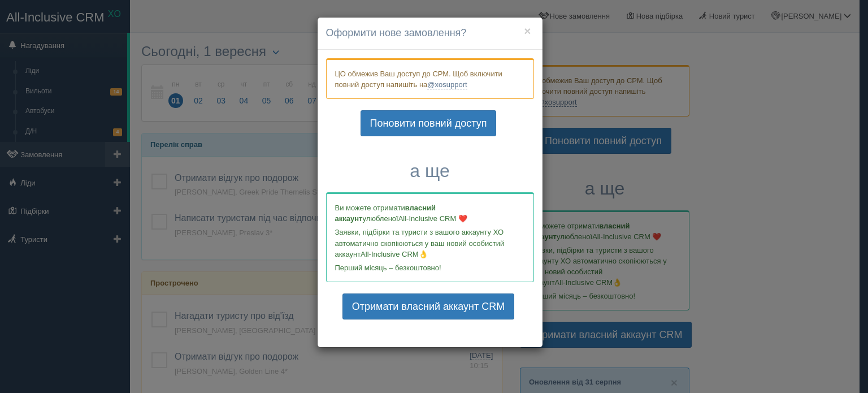 The image size is (868, 393). Describe the element at coordinates (430, 171) in the screenshot. I see `h3: а ще` at that location.